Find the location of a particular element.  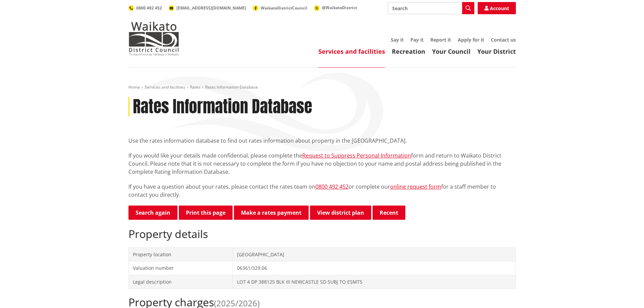

a: Your District is located at coordinates (497, 52).